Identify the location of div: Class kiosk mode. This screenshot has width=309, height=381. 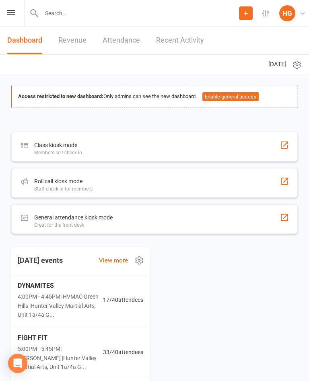
(58, 145).